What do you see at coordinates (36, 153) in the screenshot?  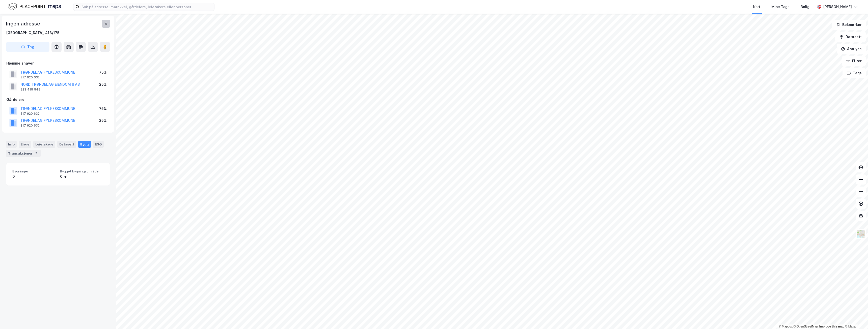 I see `div: 7` at bounding box center [36, 153].